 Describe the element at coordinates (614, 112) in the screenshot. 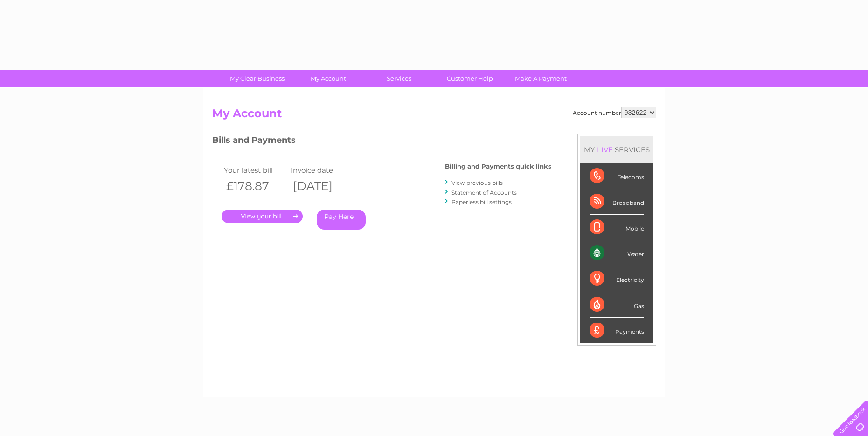

I see `div: Account number` at that location.